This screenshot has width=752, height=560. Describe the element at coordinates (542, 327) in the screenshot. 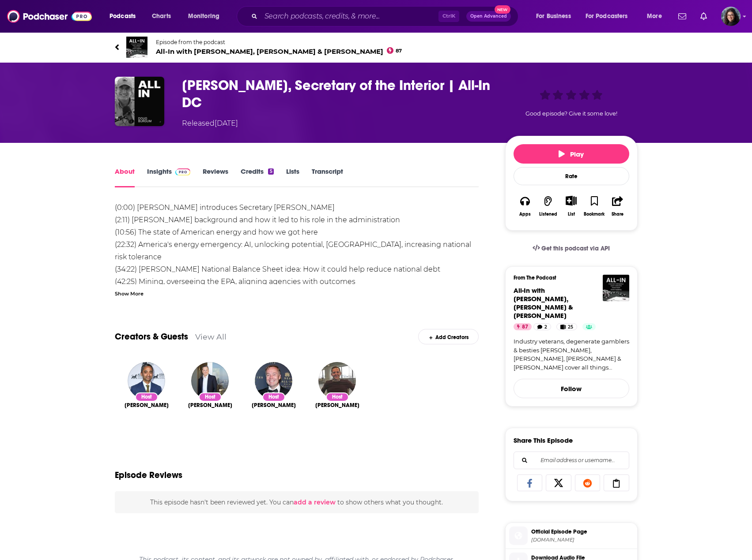

I see `a: 2` at that location.